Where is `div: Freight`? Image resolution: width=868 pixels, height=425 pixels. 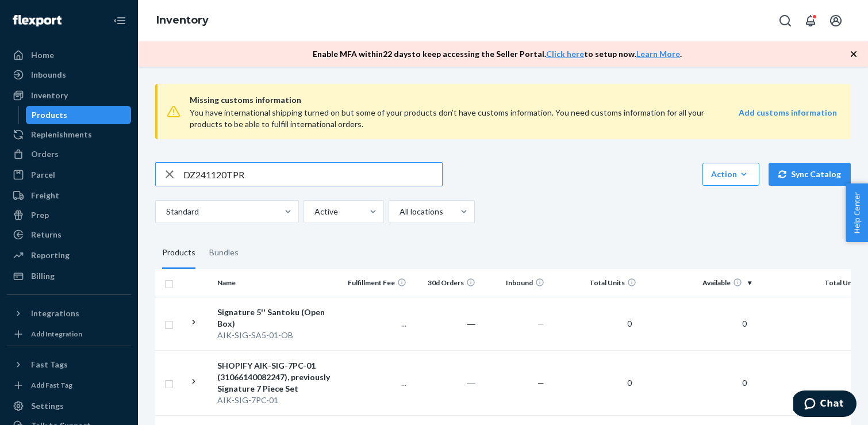 div: Freight is located at coordinates (45, 195).